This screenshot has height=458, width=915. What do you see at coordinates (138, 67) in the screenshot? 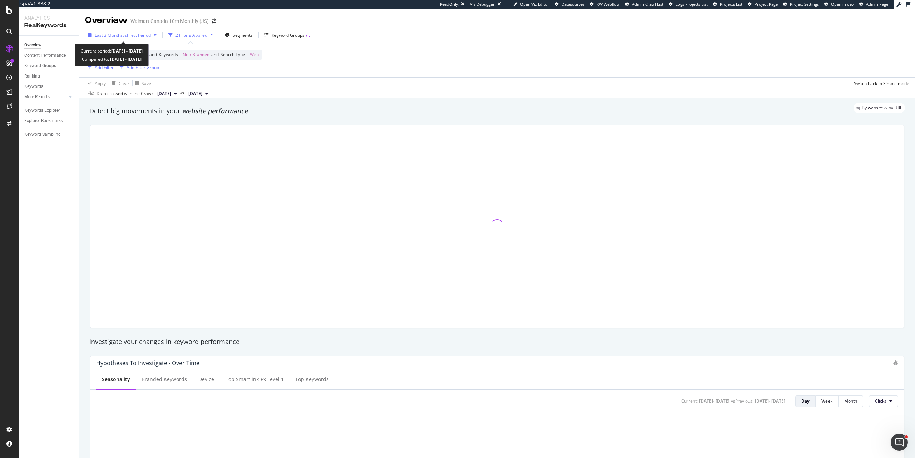
I see `button: Add Filter Group` at bounding box center [138, 67].